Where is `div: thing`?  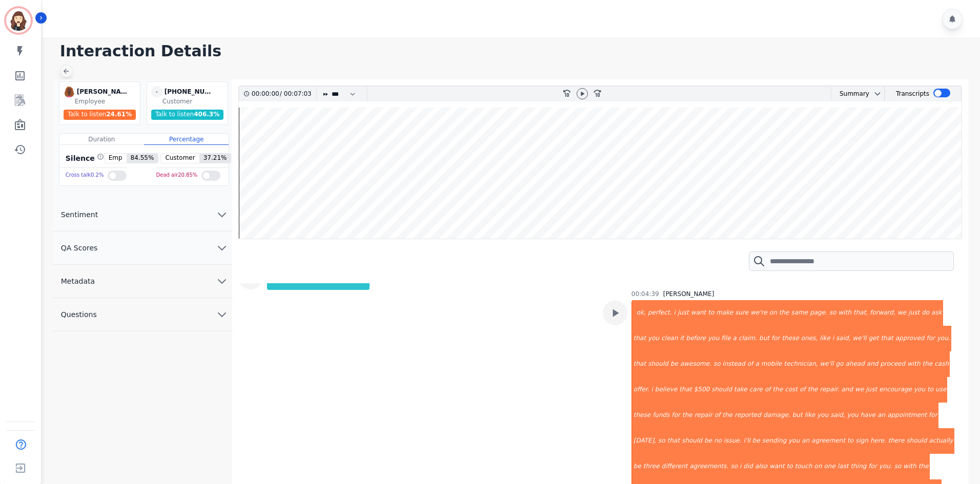 div: thing is located at coordinates (858, 467).